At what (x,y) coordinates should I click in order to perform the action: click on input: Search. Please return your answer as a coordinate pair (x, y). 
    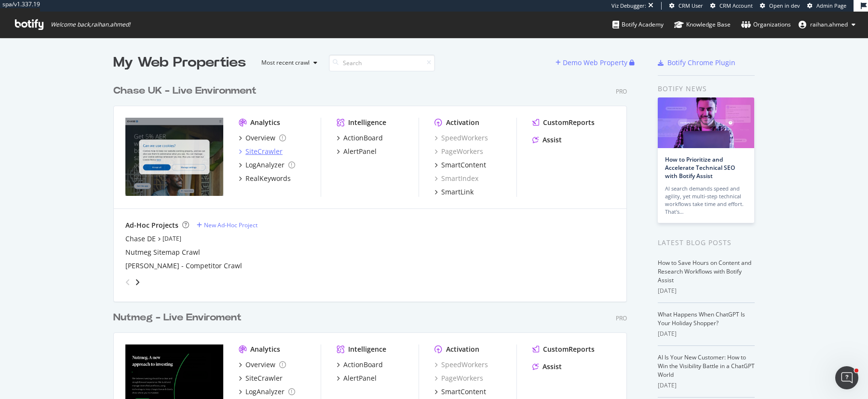
    Looking at the image, I should click on (382, 63).